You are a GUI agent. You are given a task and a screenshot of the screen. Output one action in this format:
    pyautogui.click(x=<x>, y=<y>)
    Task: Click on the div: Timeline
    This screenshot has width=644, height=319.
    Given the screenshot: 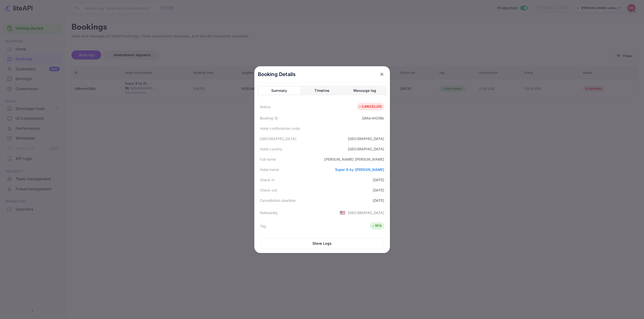 What is the action you would take?
    pyautogui.click(x=322, y=91)
    